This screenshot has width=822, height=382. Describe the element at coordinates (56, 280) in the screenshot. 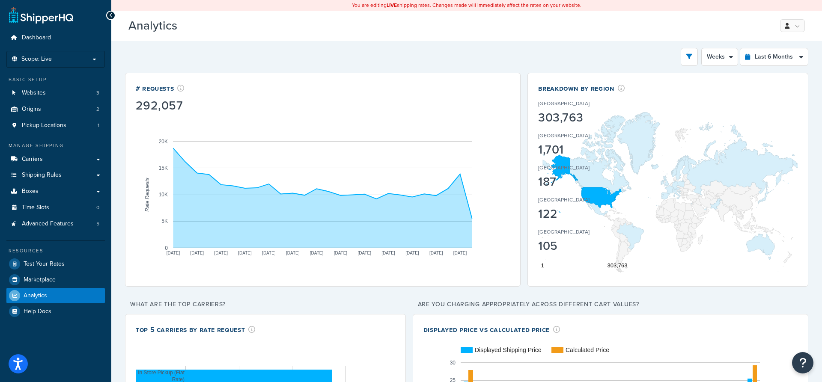

I see `a: Marketplace` at that location.